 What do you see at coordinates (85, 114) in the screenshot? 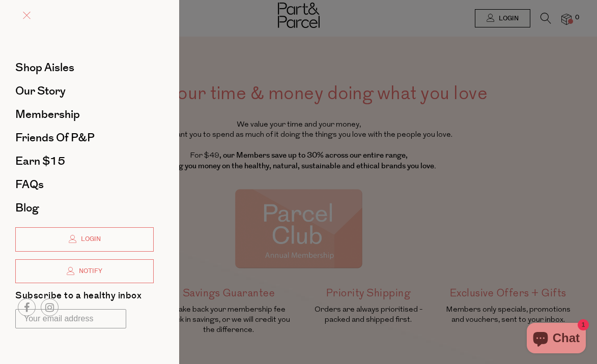
I see `a: Membership` at bounding box center [85, 114].